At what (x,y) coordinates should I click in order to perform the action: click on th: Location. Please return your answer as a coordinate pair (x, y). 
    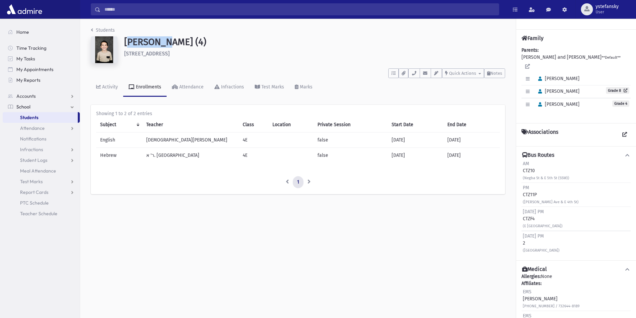
    Looking at the image, I should click on (291, 125).